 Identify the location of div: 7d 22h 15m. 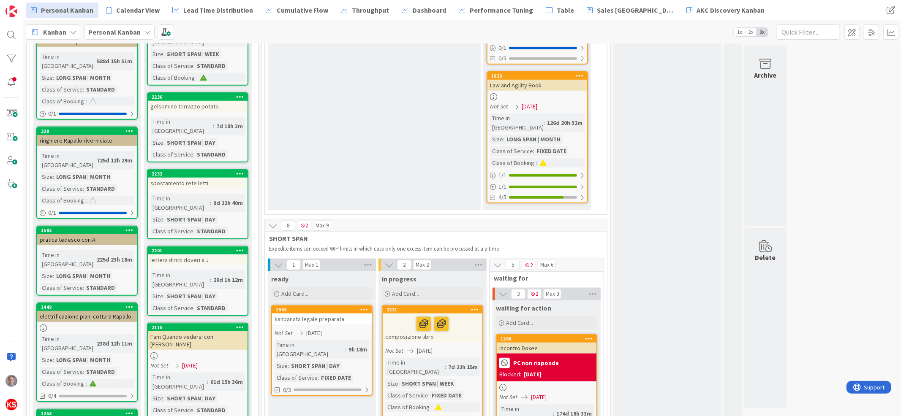
(463, 367).